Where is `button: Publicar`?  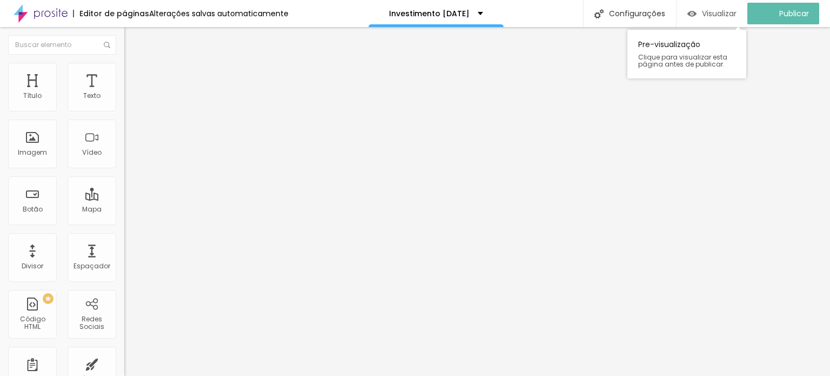
button: Publicar is located at coordinates (783, 14).